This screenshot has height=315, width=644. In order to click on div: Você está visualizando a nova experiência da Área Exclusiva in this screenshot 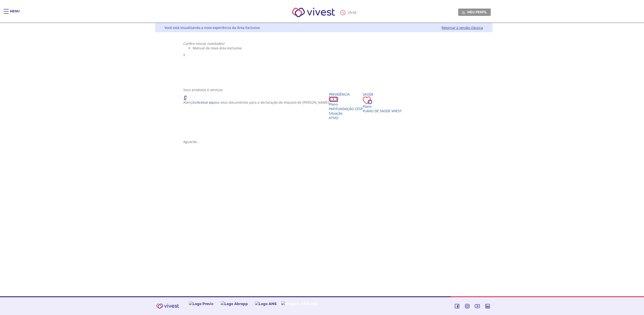, I will do `click(212, 27)`.